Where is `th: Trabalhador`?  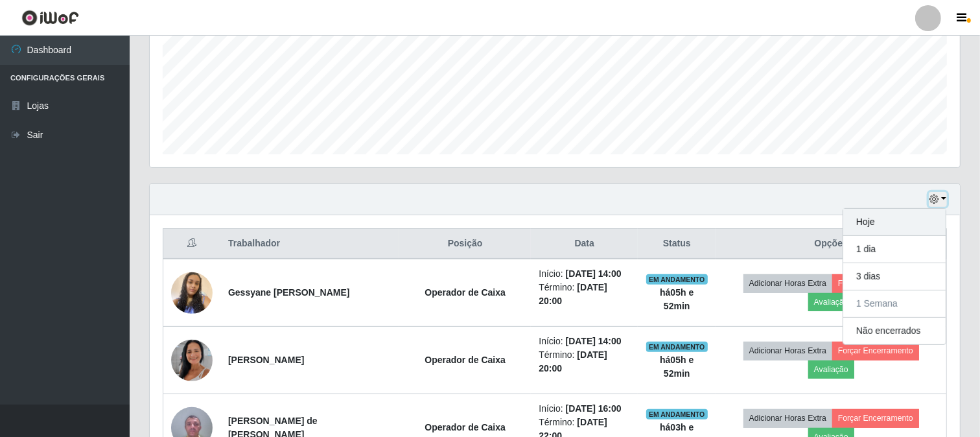
th: Trabalhador is located at coordinates (310, 244).